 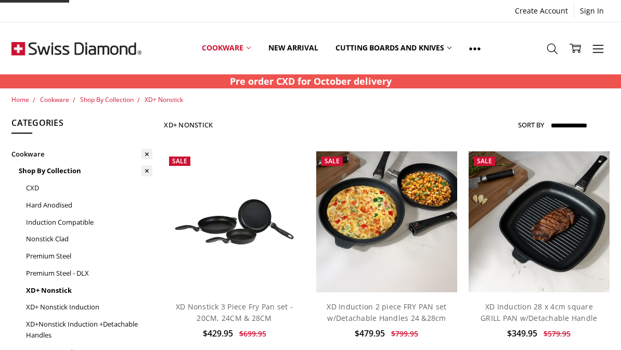 What do you see at coordinates (164, 99) in the screenshot?
I see `span: XD+ Nonstick` at bounding box center [164, 99].